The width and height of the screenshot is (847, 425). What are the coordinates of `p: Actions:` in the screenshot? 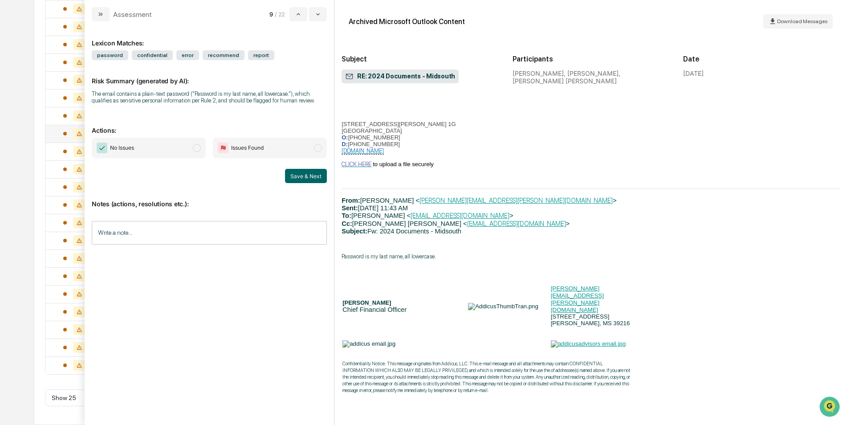 It's located at (209, 125).